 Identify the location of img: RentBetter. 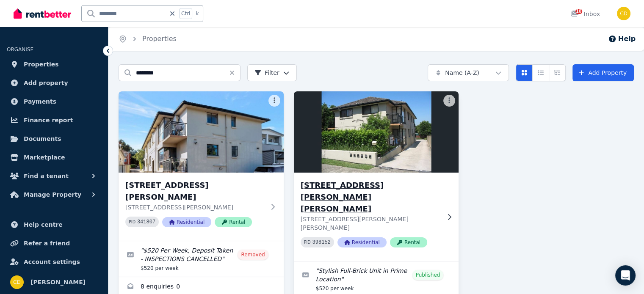
(42, 14).